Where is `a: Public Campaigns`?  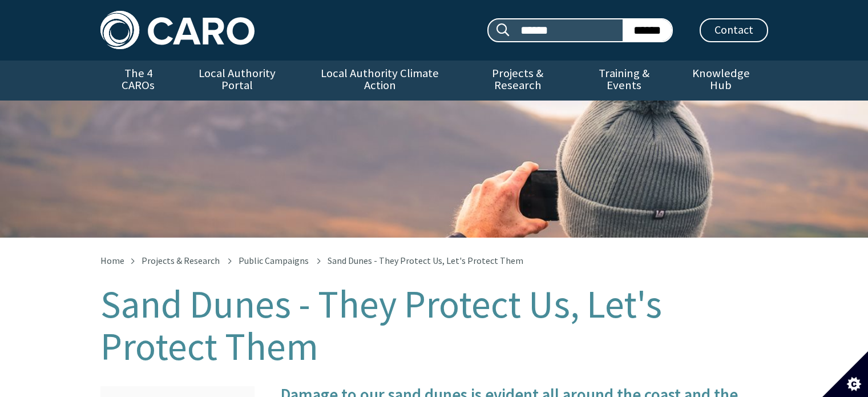 a: Public Campaigns is located at coordinates (273, 261).